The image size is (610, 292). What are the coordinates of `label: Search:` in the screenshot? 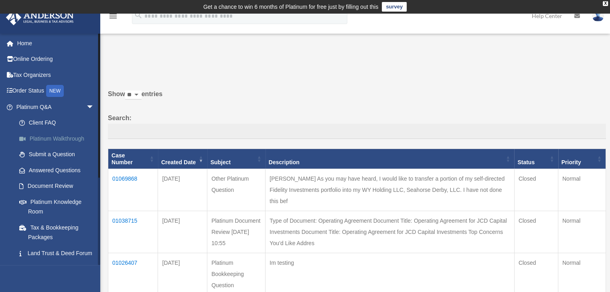 It's located at (357, 126).